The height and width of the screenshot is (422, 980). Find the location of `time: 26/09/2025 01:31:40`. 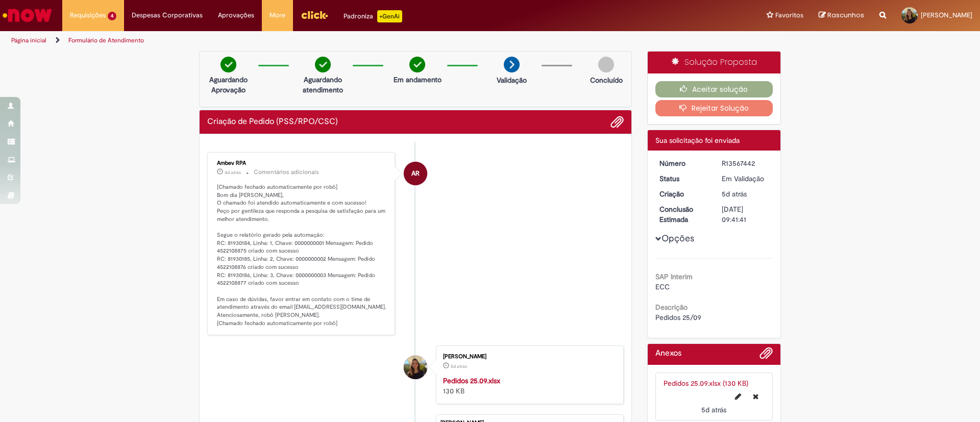

time: 26/09/2025 01:31:40 is located at coordinates (233, 173).